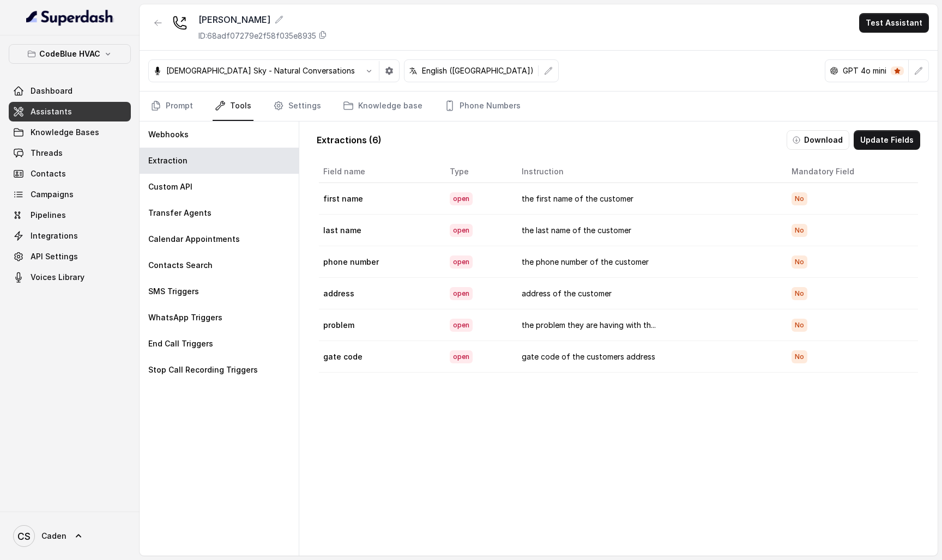  I want to click on p: CodeBlue HVAC, so click(70, 54).